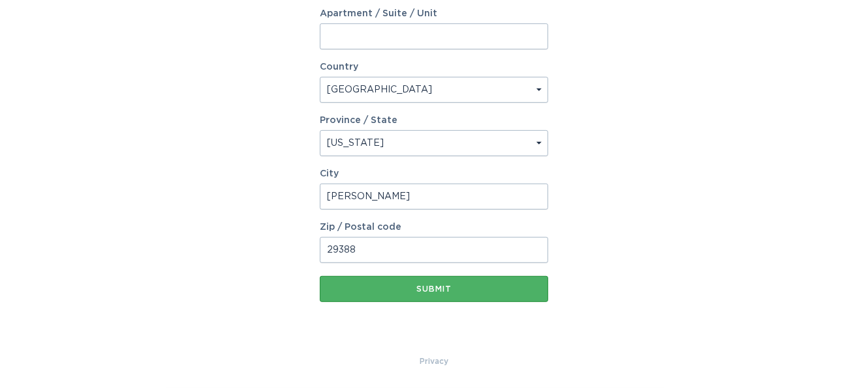 The height and width of the screenshot is (388, 868). I want to click on label: Country, so click(338, 67).